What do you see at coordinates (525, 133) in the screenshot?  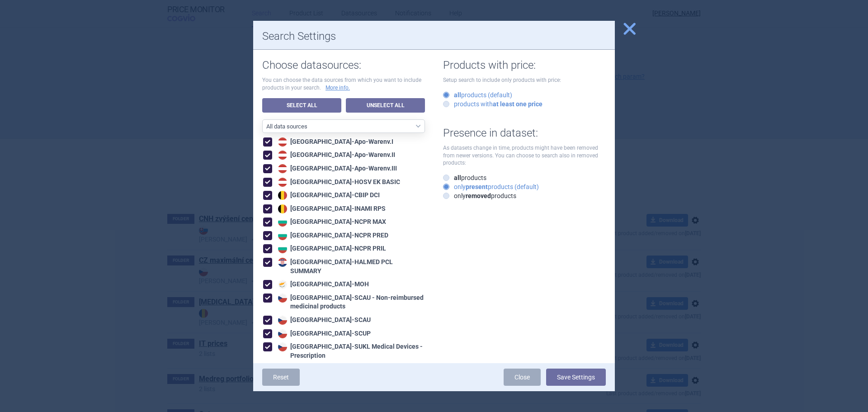 I see `h1: Presence in dataset:` at bounding box center [525, 133].